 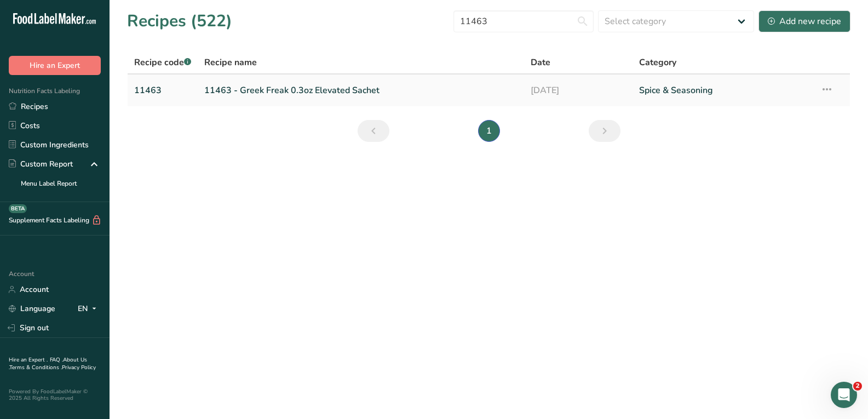 I want to click on a: FAQ ., so click(x=56, y=360).